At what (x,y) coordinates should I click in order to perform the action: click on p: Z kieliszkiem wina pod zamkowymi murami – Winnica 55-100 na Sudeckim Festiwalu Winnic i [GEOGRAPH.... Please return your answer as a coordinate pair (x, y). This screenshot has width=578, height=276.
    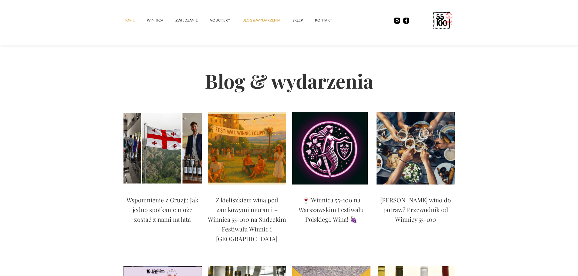
    Looking at the image, I should click on (247, 220).